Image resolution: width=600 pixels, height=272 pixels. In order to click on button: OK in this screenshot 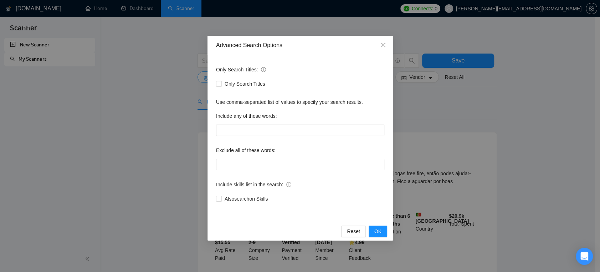, I will do `click(378, 231)`.